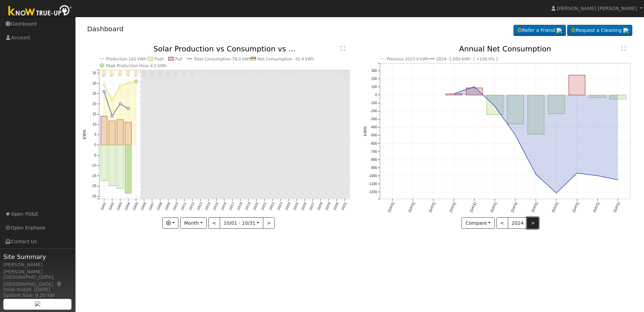 Image resolution: width=644 pixels, height=312 pixels. Describe the element at coordinates (344, 206) in the screenshot. I see `text: 10/31` at that location.